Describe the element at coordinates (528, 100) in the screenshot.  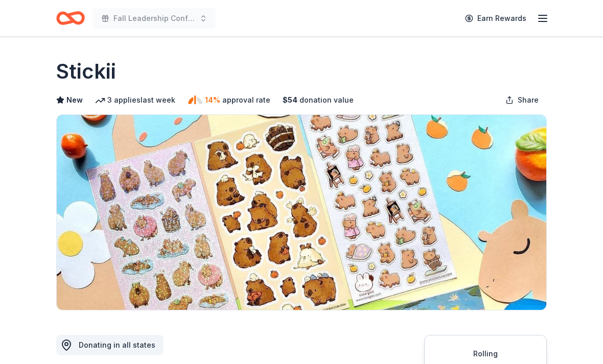
I see `span: Share` at that location.